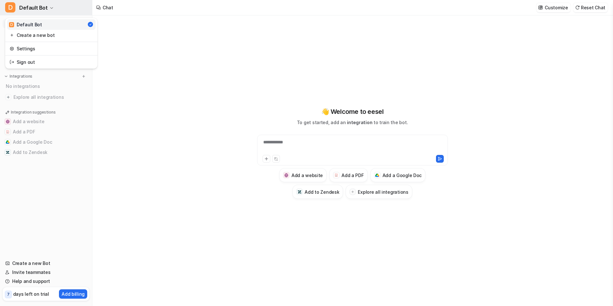 The image size is (613, 306). What do you see at coordinates (33, 8) in the screenshot?
I see `span: Default Bot` at bounding box center [33, 8].